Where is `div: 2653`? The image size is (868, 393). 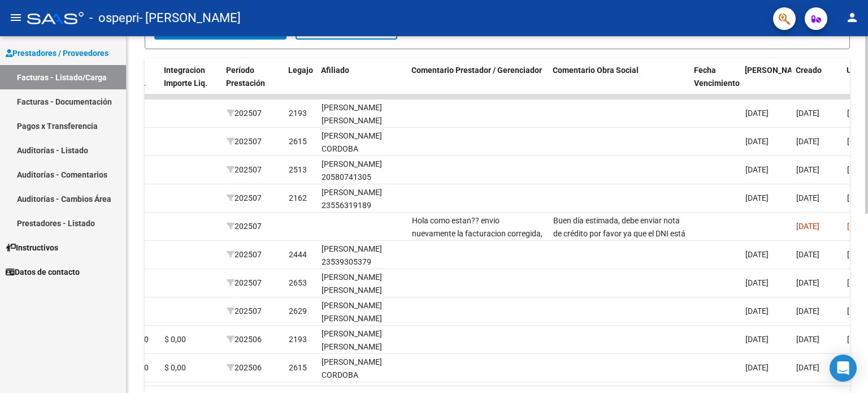 div: 2653 is located at coordinates (298, 283).